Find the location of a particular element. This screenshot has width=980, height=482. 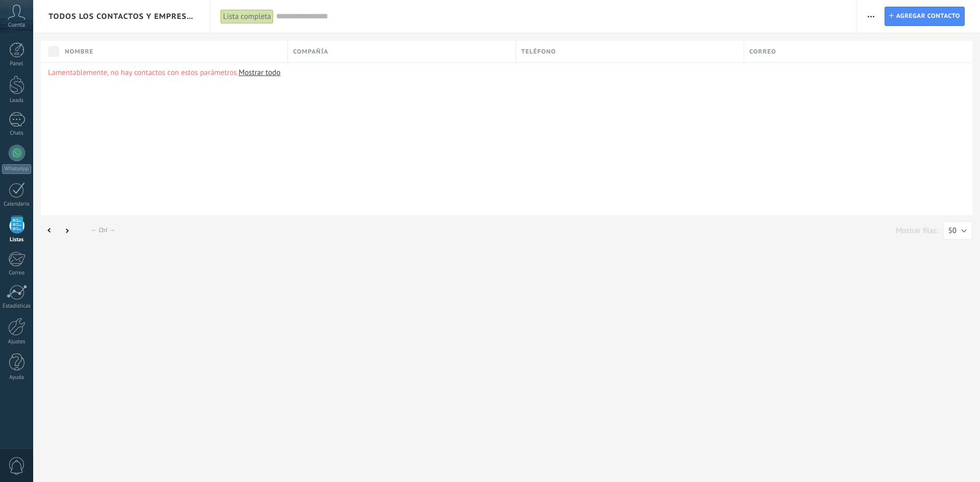

div: Listas is located at coordinates (16, 240).